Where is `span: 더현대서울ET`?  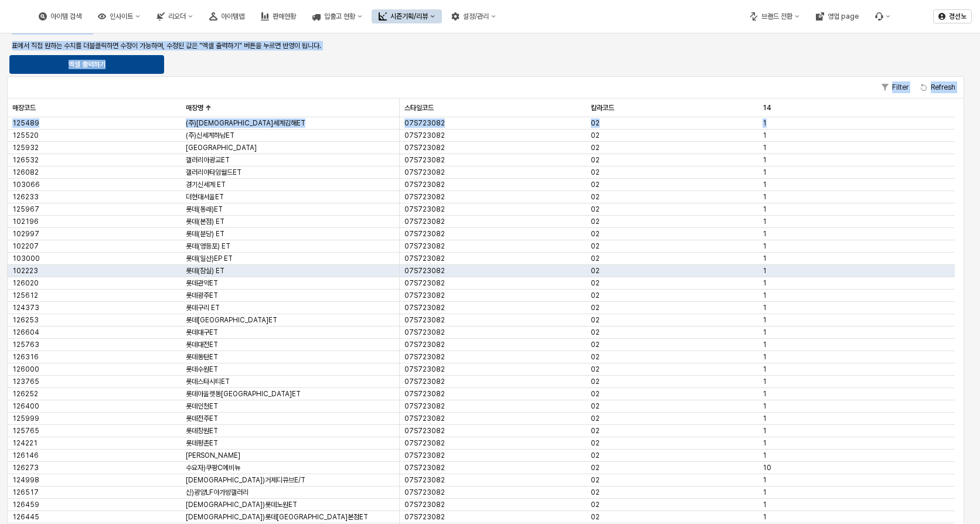 span: 더현대서울ET is located at coordinates (204, 197).